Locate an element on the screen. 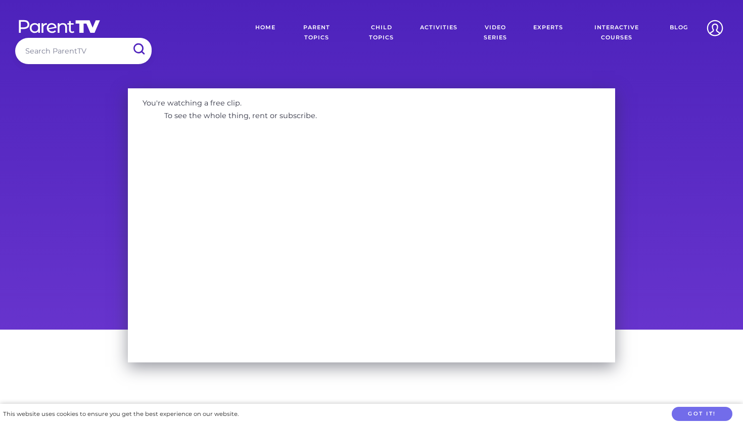 This screenshot has height=424, width=743. a: Home is located at coordinates (265, 33).